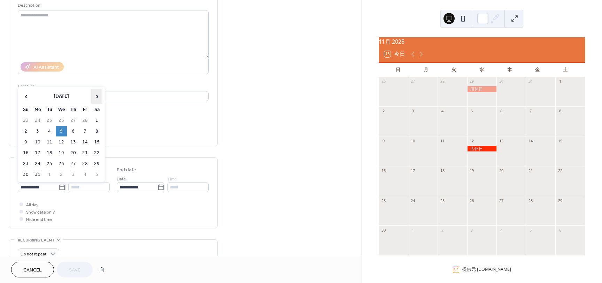  I want to click on div: 6, so click(501, 111).